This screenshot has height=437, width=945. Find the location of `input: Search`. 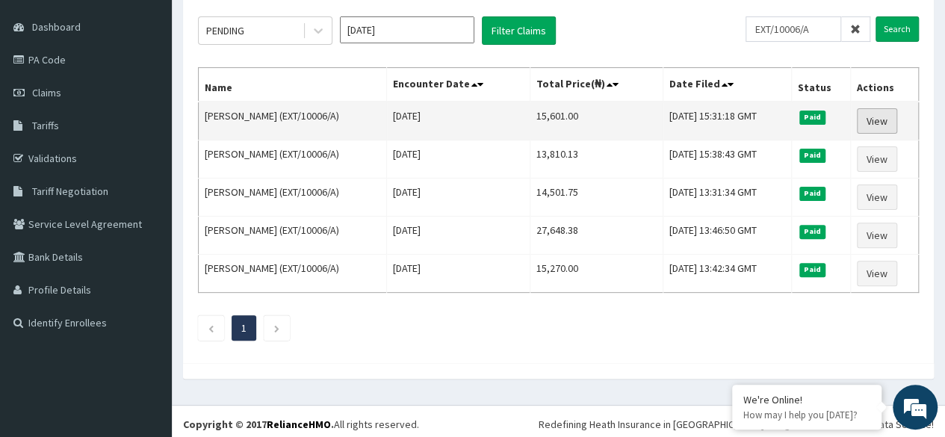

input: Search is located at coordinates (898, 29).